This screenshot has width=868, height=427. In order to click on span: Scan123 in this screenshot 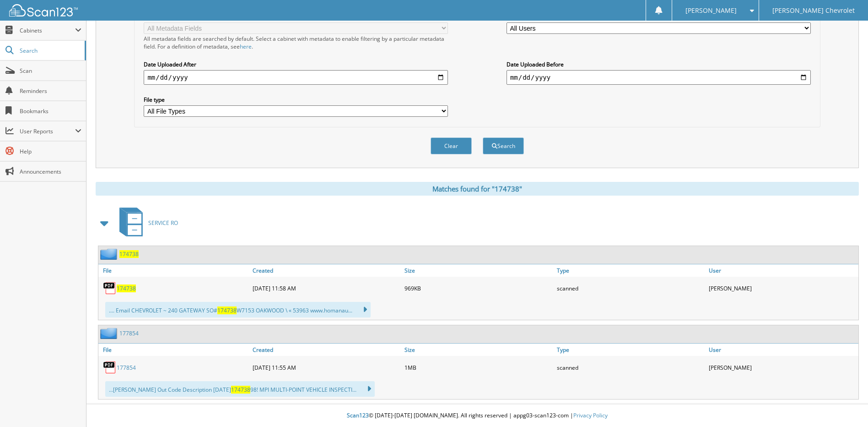, I will do `click(358, 415)`.